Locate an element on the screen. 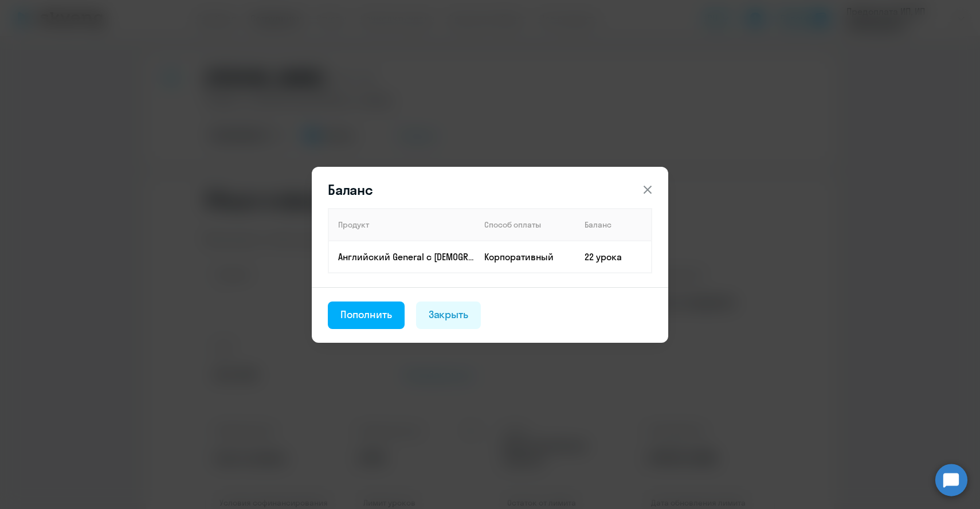 This screenshot has height=509, width=980. header: Баланс is located at coordinates (490, 190).